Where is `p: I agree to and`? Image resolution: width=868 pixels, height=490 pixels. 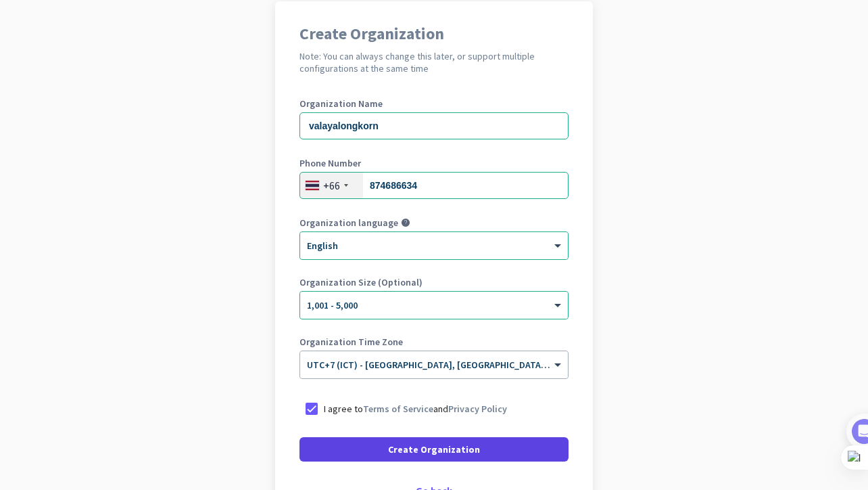 p: I agree to and is located at coordinates (416, 409).